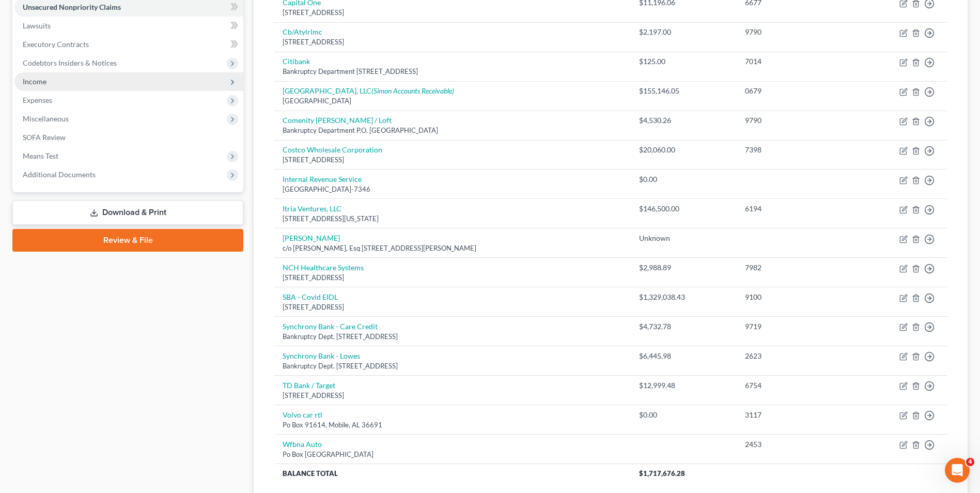 The height and width of the screenshot is (493, 980). I want to click on div: $20,060.00, so click(683, 150).